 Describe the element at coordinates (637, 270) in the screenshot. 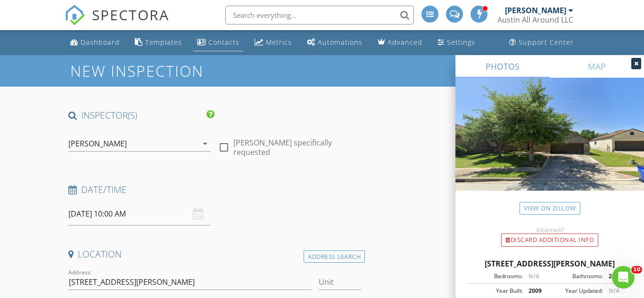

I see `span: 10` at that location.